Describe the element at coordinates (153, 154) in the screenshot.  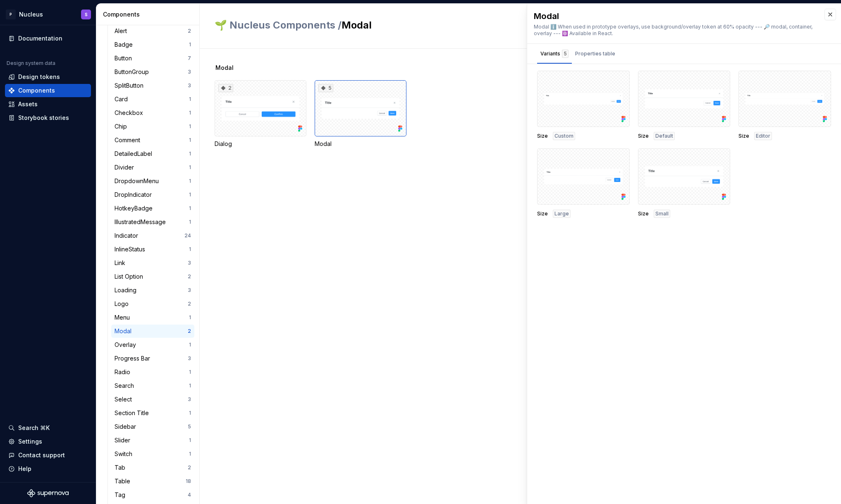
I see `a: DetailedLabel1` at that location.